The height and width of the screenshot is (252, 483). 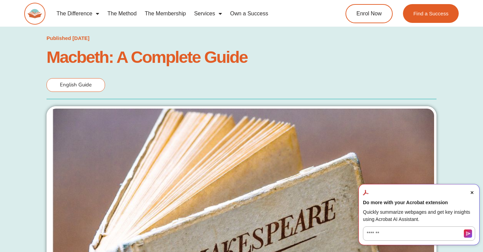 What do you see at coordinates (369, 14) in the screenshot?
I see `span: Enrol Now` at bounding box center [369, 14].